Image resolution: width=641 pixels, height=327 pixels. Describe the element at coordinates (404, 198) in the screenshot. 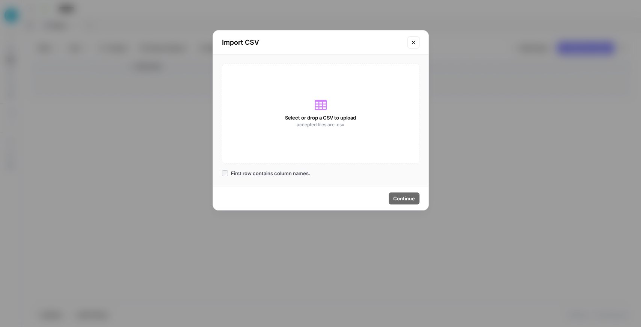

I see `span: Continue` at that location.